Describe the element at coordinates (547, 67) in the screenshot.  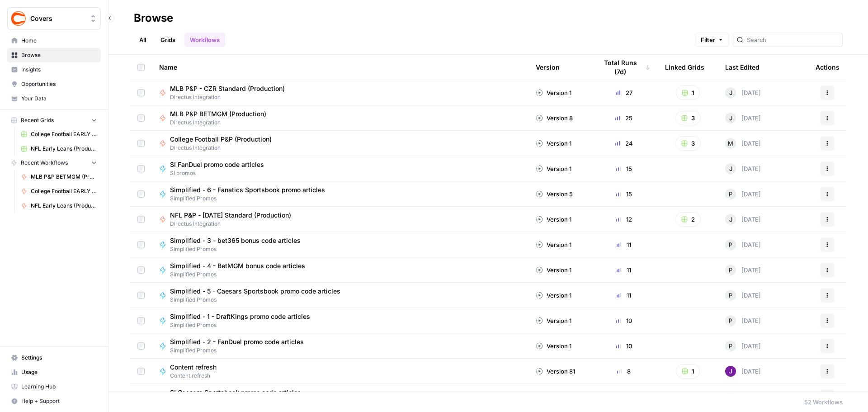
I see `div: Version` at that location.